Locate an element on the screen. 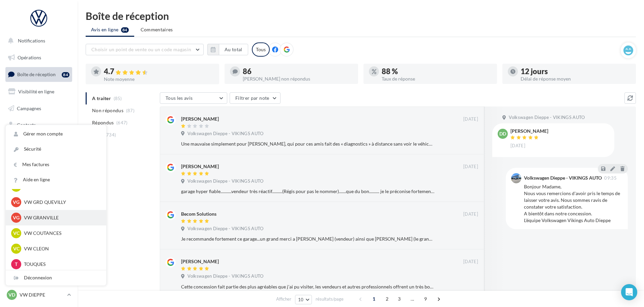  span: Répondus is located at coordinates (103, 123).